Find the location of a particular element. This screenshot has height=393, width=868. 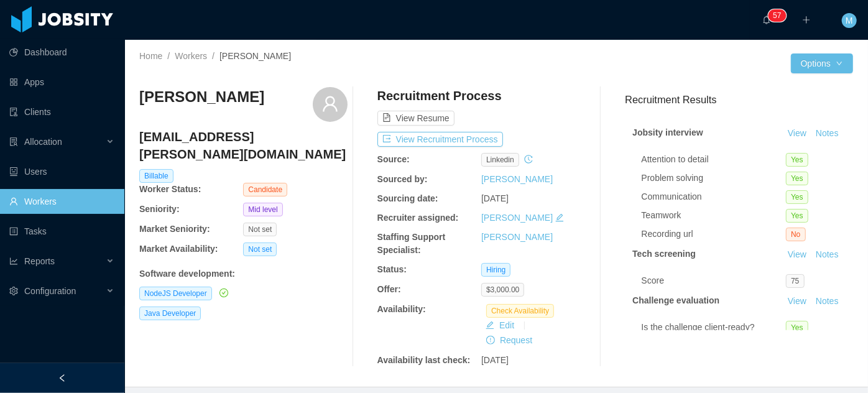

span: Configuration is located at coordinates (50, 291).